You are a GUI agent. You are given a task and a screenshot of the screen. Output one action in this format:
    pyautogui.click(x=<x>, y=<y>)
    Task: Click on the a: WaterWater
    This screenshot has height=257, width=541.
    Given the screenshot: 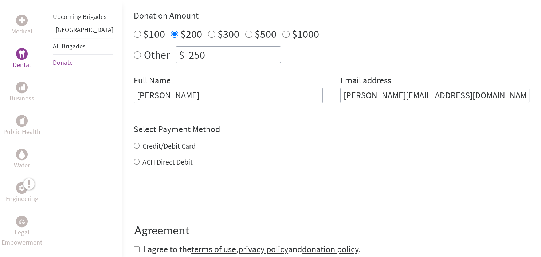 What is the action you would take?
    pyautogui.click(x=22, y=160)
    